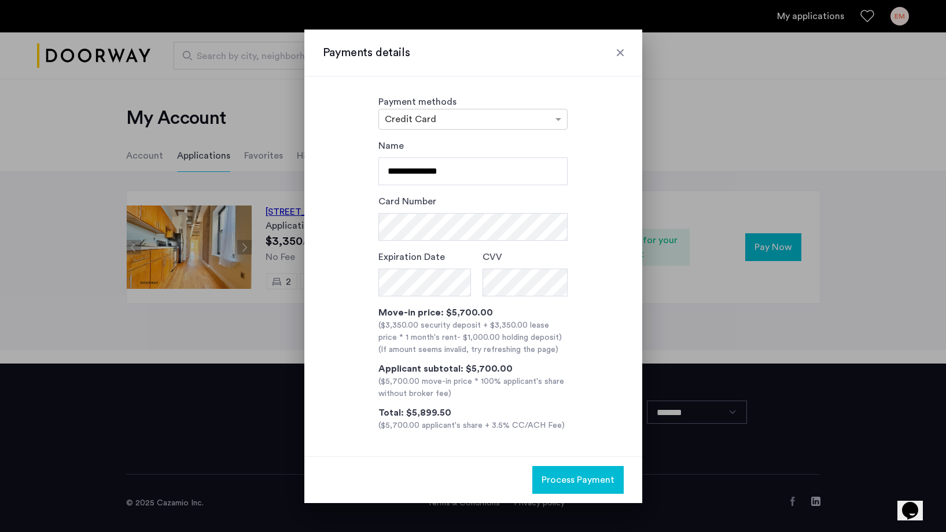 The width and height of the screenshot is (946, 532). Describe the element at coordinates (415, 412) in the screenshot. I see `span: Total: $5,899.50` at that location.